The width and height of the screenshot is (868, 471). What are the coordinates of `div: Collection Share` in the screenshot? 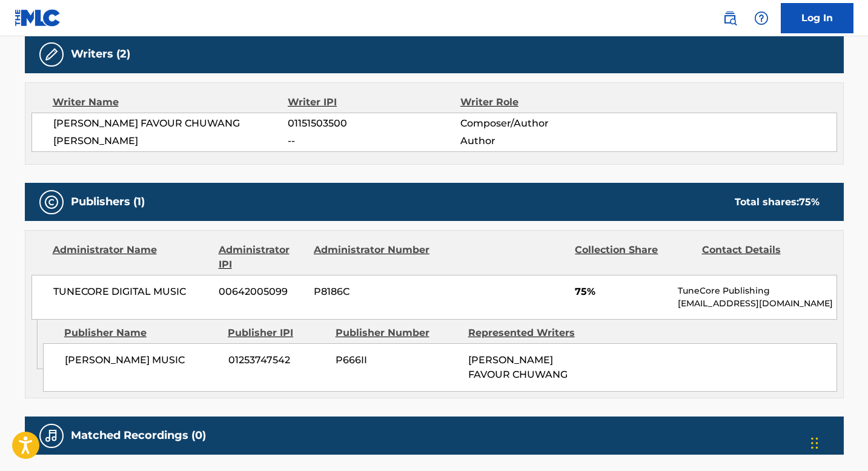 It's located at (633, 257).